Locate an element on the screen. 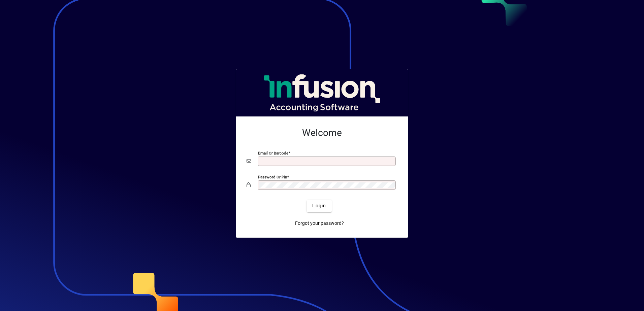  span: Login is located at coordinates (319, 206).